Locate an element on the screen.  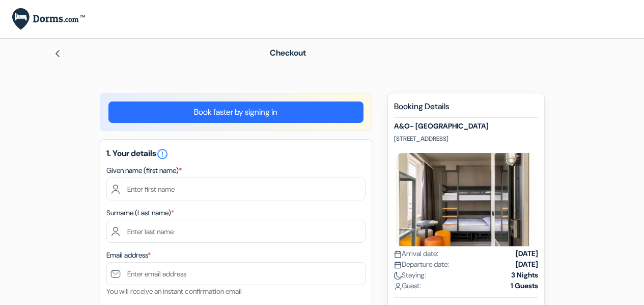
label: Surname (Last name) is located at coordinates (140, 212).